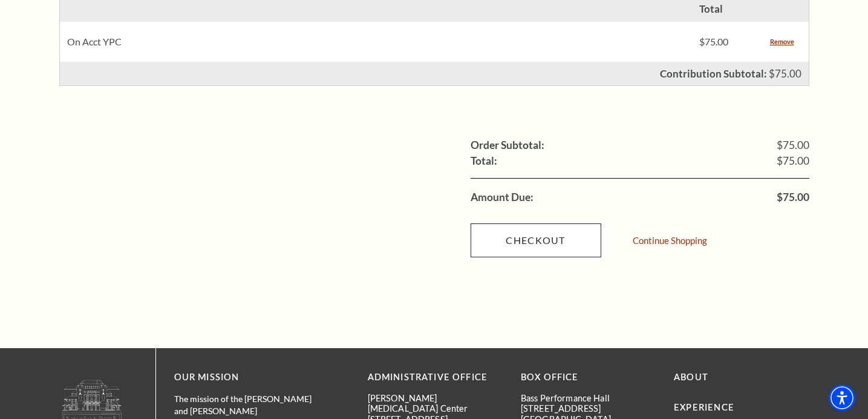 The width and height of the screenshot is (868, 419). What do you see at coordinates (376, 42) in the screenshot?
I see `div: On Acct YPC` at bounding box center [376, 42].